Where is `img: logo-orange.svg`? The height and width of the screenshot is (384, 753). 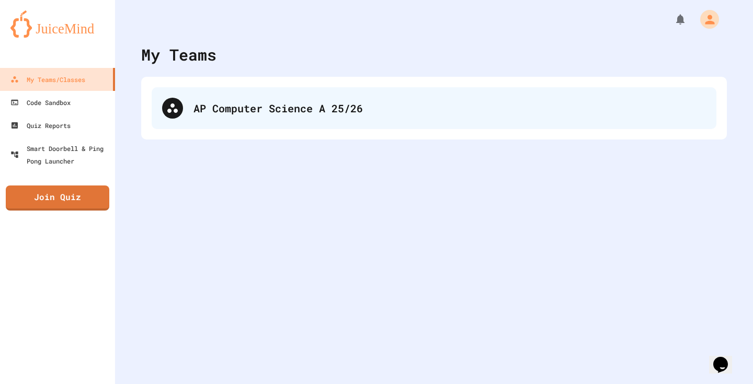 img: logo-orange.svg is located at coordinates (58, 24).